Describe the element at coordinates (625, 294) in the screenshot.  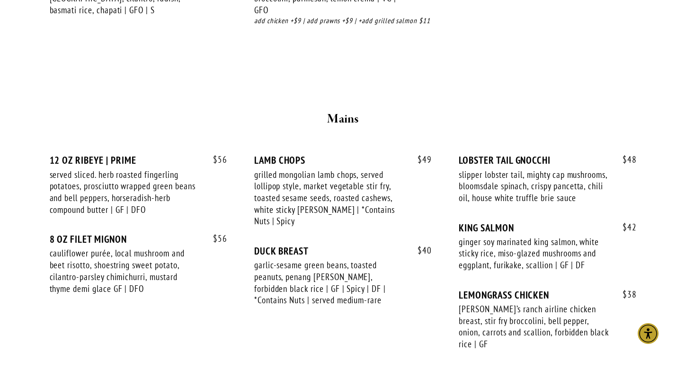
I see `span: 38` at that location.